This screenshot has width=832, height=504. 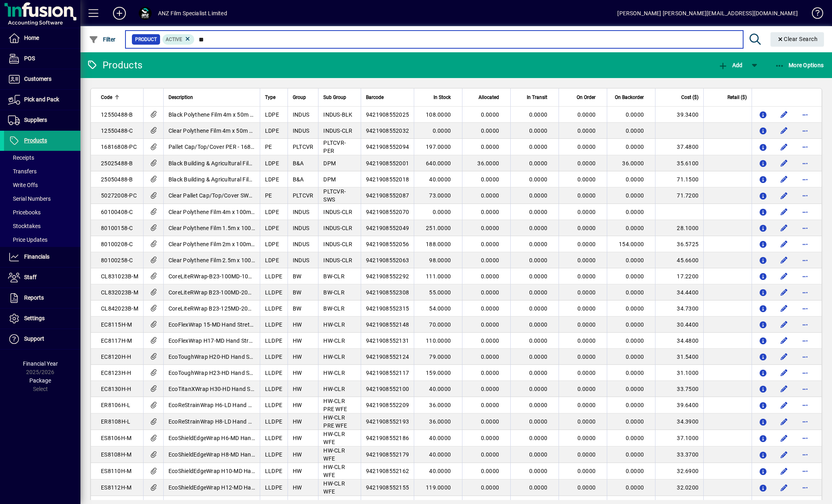 What do you see at coordinates (689, 97) in the screenshot?
I see `span: Cost ($)` at bounding box center [689, 97].